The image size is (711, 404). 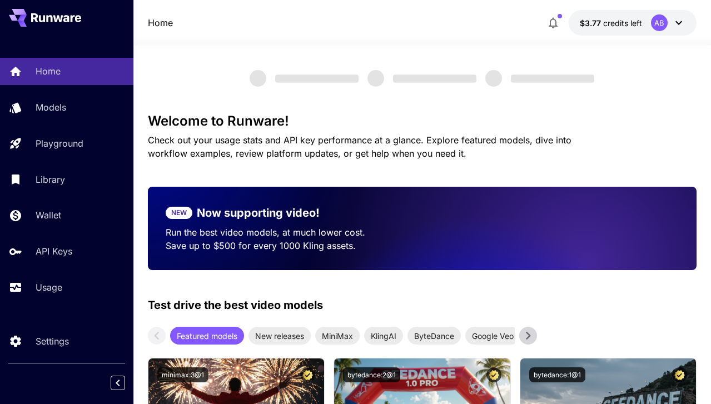 What do you see at coordinates (422, 121) in the screenshot?
I see `h3: Welcome to Runware!` at bounding box center [422, 121].